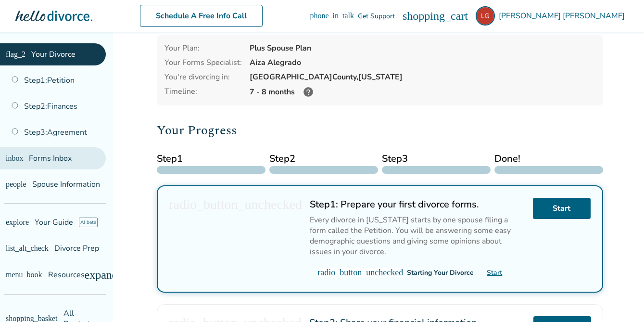 The width and height of the screenshot is (644, 322). What do you see at coordinates (203, 63) in the screenshot?
I see `div: Your Forms Specialist:` at bounding box center [203, 63].